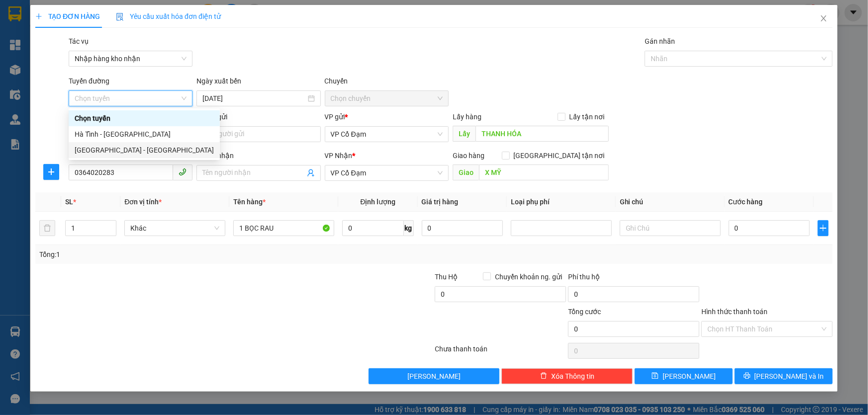  I want to click on span: VP Nhận, so click(338, 155).